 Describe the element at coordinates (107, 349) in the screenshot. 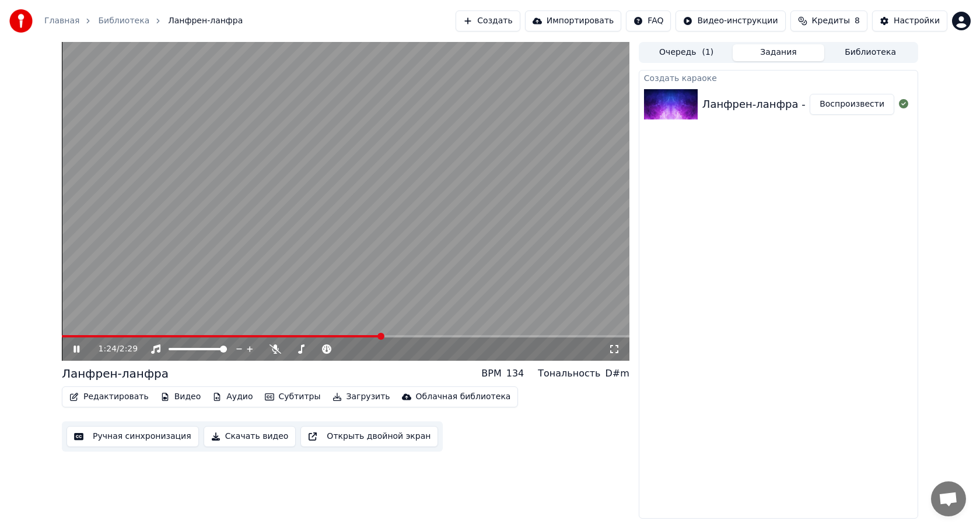

I see `span: 1:24` at that location.